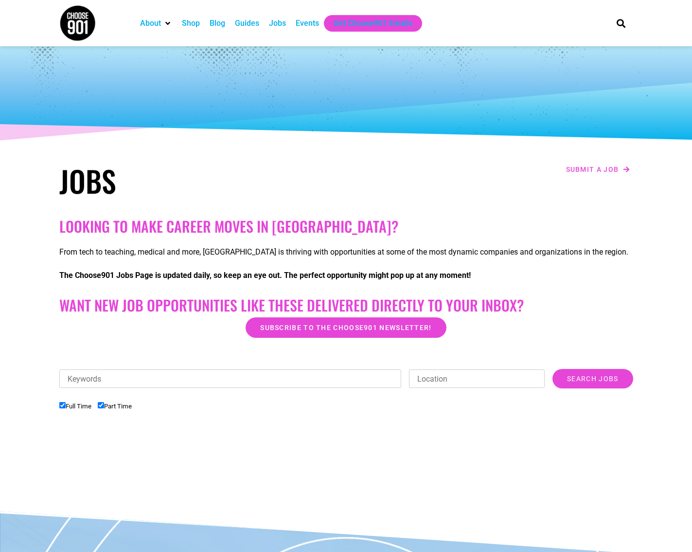  Describe the element at coordinates (346, 327) in the screenshot. I see `a: Subscribe to the Choose901 newsletter!` at that location.